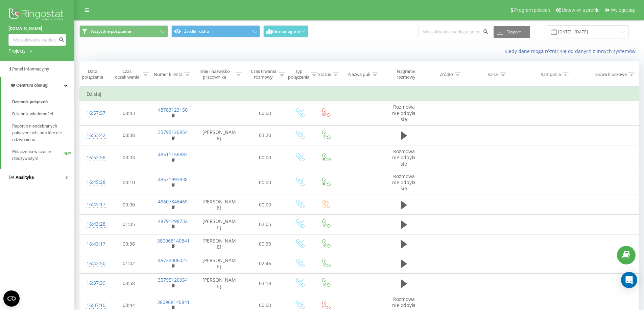  What do you see at coordinates (265, 283) in the screenshot?
I see `td: 03:18` at bounding box center [265, 283].